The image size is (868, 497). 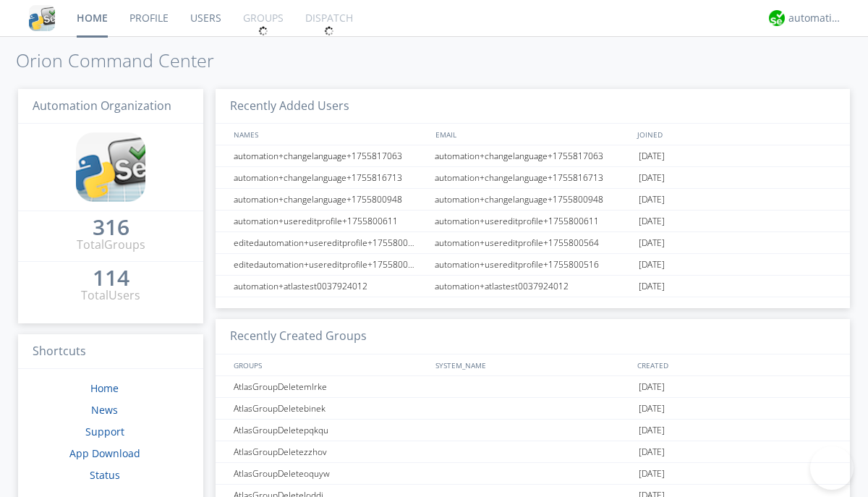 I want to click on h3: Recently Added Users, so click(x=533, y=106).